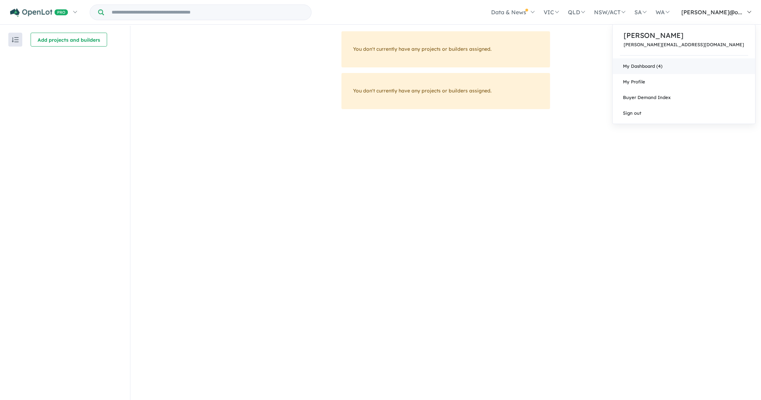  Describe the element at coordinates (208, 12) in the screenshot. I see `input: Try estate name, suburb, builder or developer` at that location.